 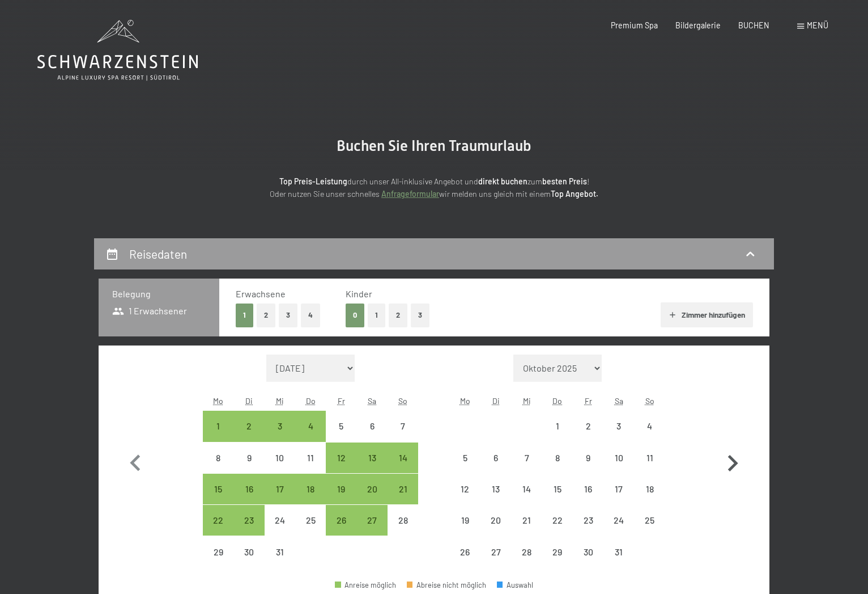 What do you see at coordinates (557, 400) in the screenshot?
I see `abbr: Donnerstag` at bounding box center [557, 400].